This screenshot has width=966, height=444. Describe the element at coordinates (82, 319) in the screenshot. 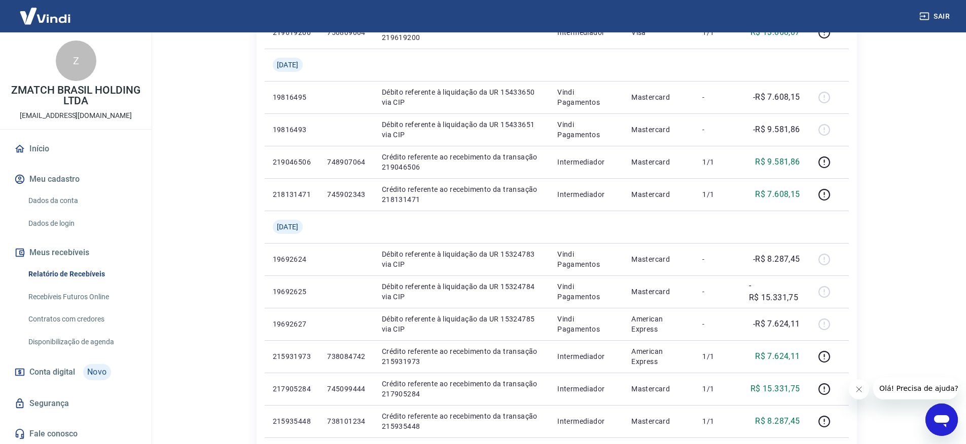

I see `a: Contratos com credores` at that location.